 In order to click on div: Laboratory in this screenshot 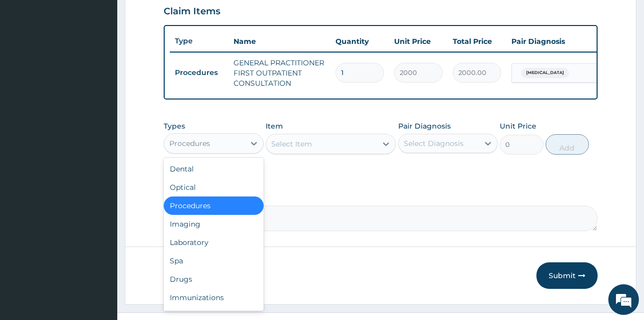, I will do `click(214, 242)`.